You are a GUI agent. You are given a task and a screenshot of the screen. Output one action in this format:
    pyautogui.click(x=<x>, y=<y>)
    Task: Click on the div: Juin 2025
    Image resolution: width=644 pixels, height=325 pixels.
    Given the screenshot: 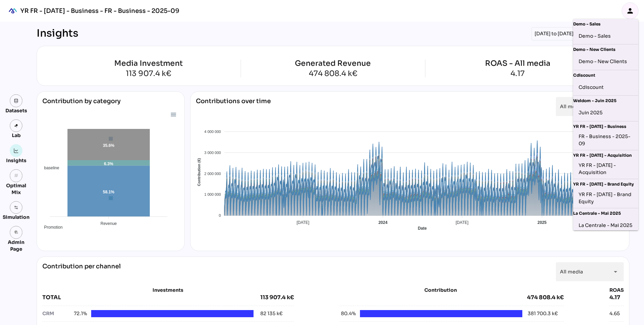 What is the action you would take?
    pyautogui.click(x=606, y=113)
    